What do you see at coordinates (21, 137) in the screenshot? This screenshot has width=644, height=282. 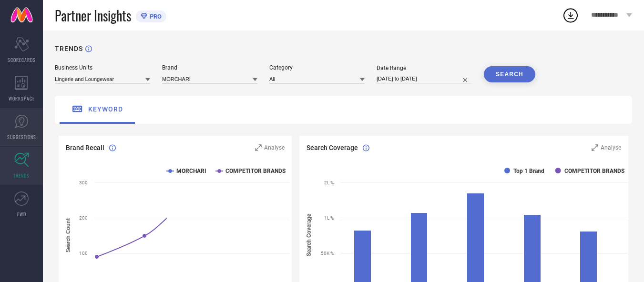 I see `span: SUGGESTIONS` at bounding box center [21, 137].